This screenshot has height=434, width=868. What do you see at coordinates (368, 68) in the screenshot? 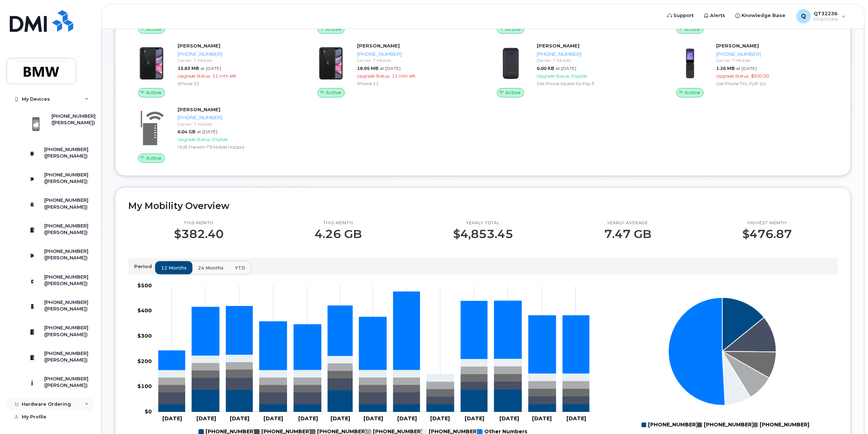
I see `span: 18.95 MB` at bounding box center [368, 68].